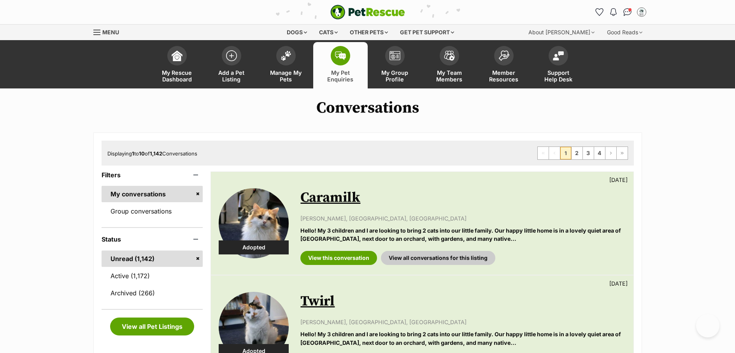 This screenshot has height=353, width=735. What do you see at coordinates (543, 153) in the screenshot?
I see `span: First page` at bounding box center [543, 153].